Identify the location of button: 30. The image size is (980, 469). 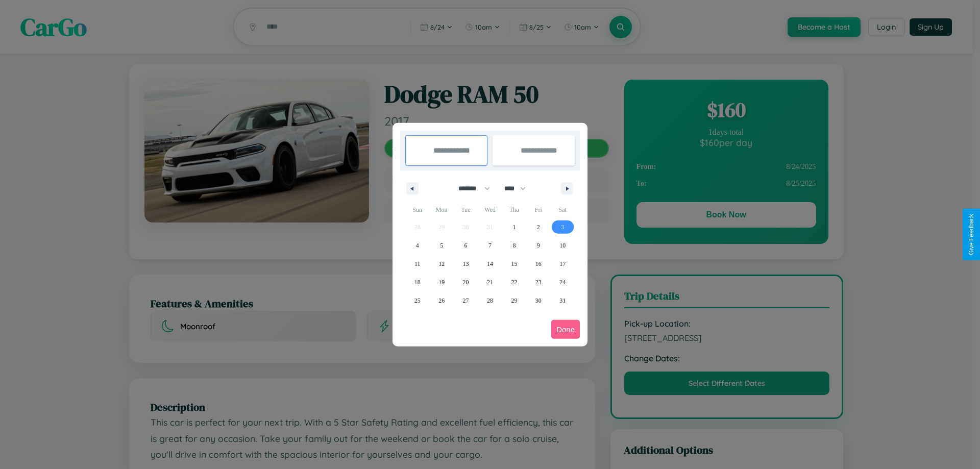
(538, 300).